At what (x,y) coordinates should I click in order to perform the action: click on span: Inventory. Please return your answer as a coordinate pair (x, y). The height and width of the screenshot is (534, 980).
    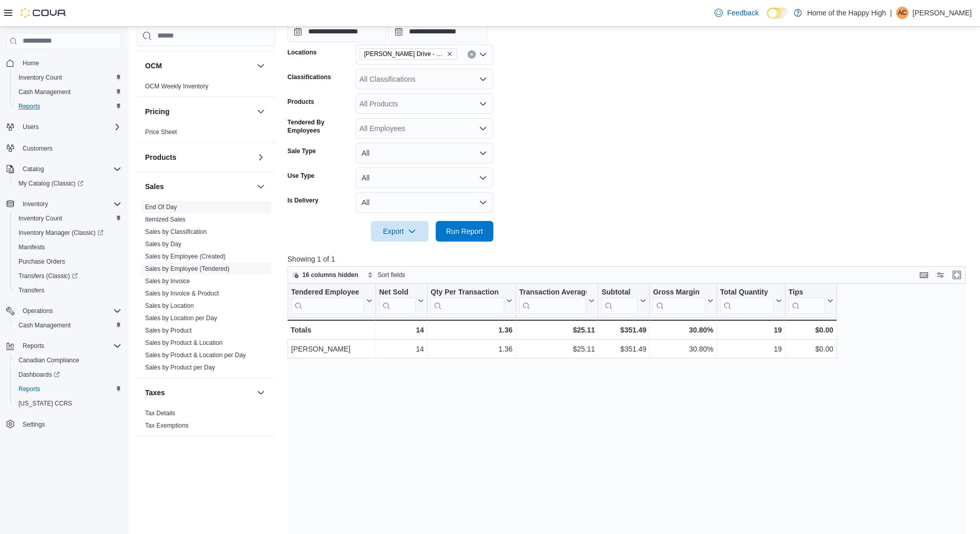
    Looking at the image, I should click on (35, 204).